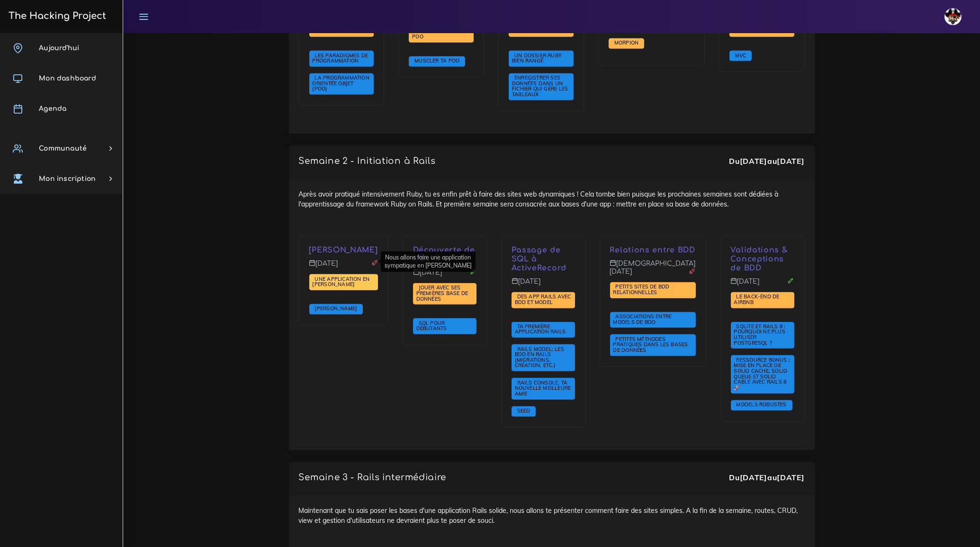 The image size is (980, 547). I want to click on span: Jouer avec ses premières base de données, so click(443, 293).